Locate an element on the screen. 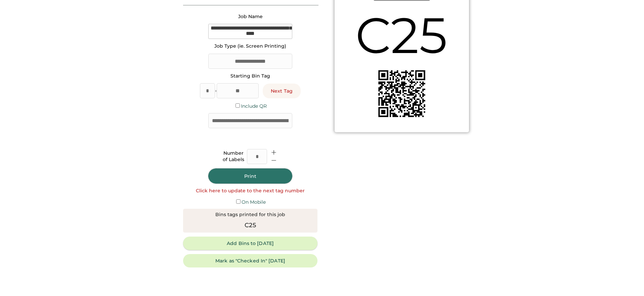 This screenshot has width=644, height=296. button: Print is located at coordinates (251, 176).